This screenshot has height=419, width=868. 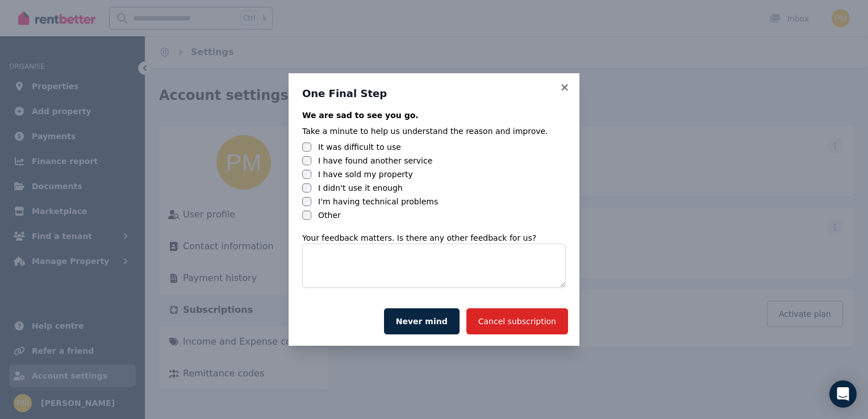 What do you see at coordinates (360, 188) in the screenshot?
I see `label: I didn't use it enough` at bounding box center [360, 188].